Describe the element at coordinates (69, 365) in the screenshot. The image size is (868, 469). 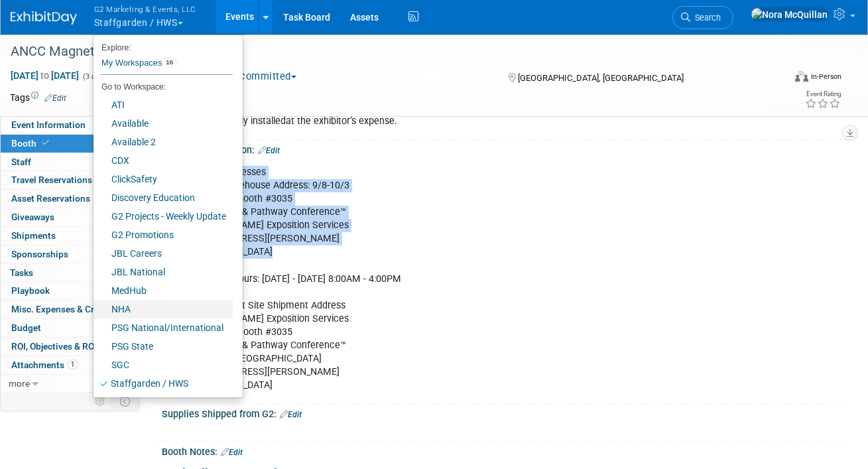
I see `a: Attachments1` at that location.